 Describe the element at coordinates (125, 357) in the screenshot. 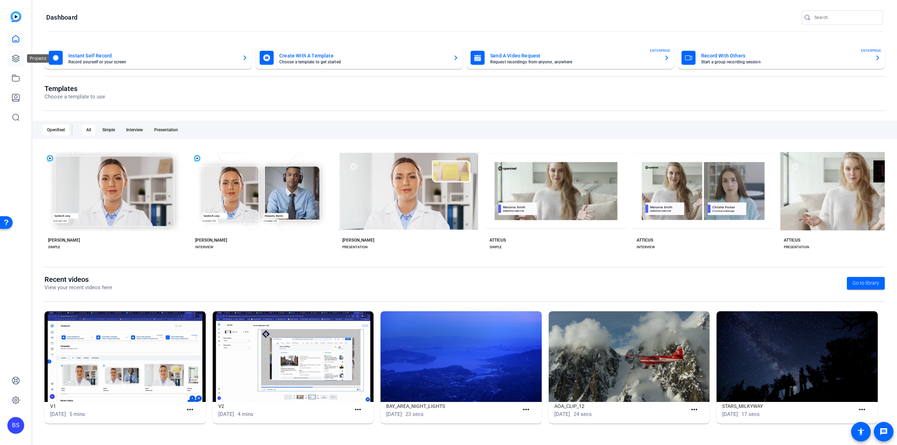

I see `img: V1` at that location.